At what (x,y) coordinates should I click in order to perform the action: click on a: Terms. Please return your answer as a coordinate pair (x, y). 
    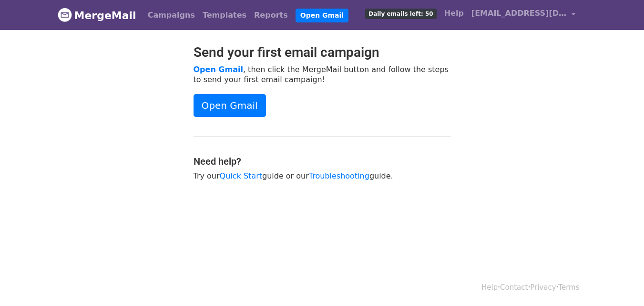
    Looking at the image, I should click on (569, 287).